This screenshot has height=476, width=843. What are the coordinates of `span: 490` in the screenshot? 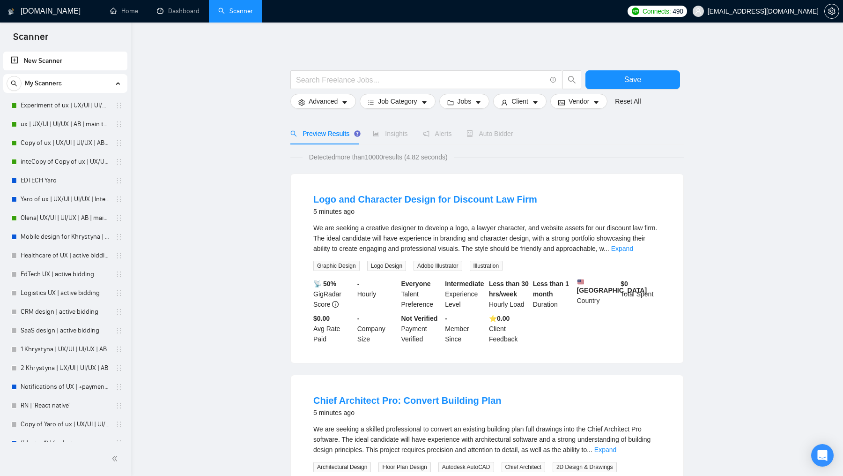 It's located at (678, 11).